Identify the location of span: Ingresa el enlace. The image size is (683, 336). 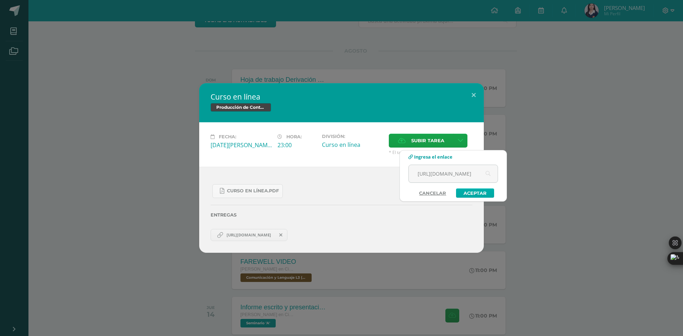
(434, 157).